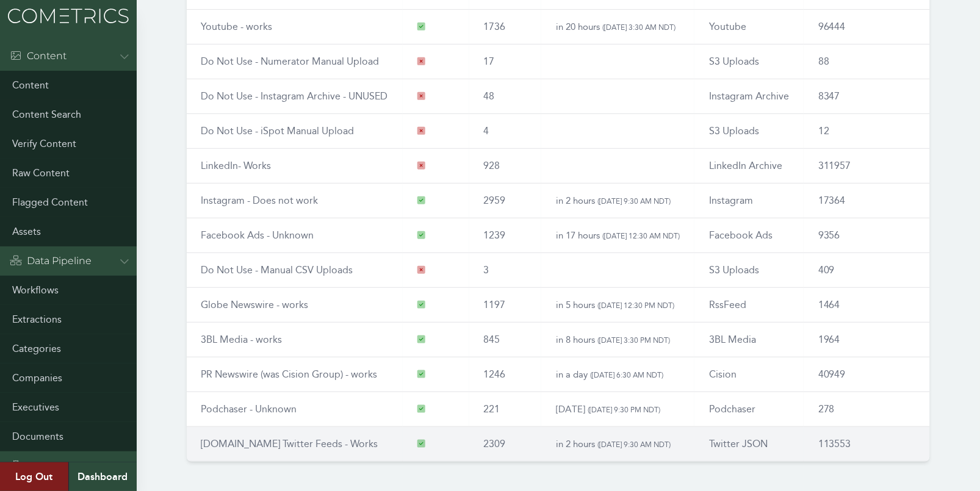  Describe the element at coordinates (255, 304) in the screenshot. I see `a: Globe Newswire - works` at that location.